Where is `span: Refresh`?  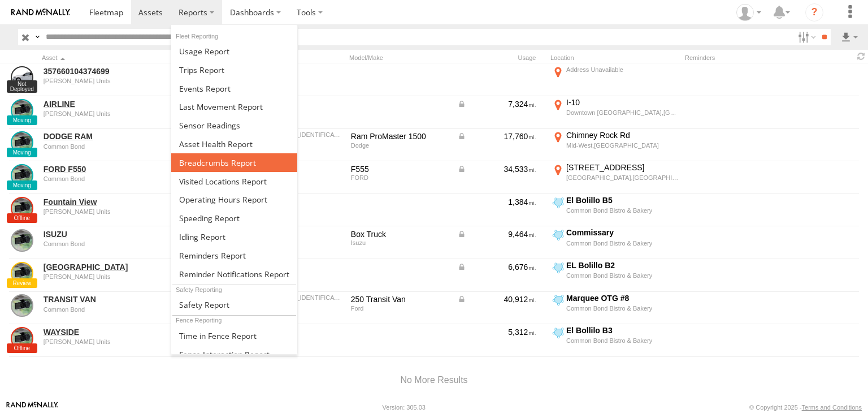 span: Refresh is located at coordinates (861, 56).